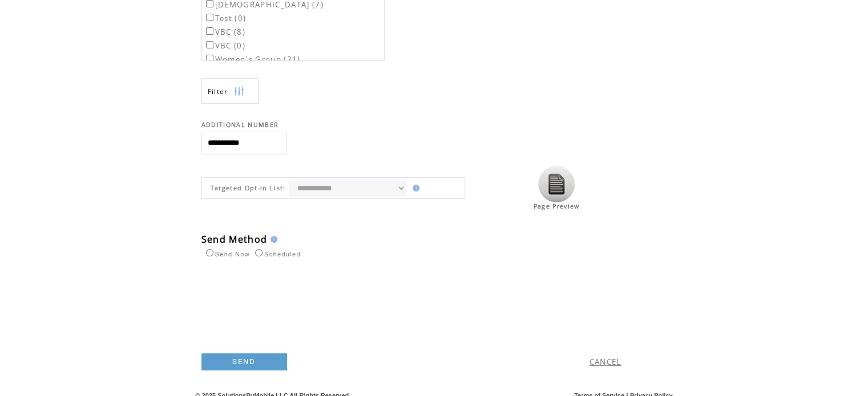 Image resolution: width=868 pixels, height=396 pixels. Describe the element at coordinates (276, 254) in the screenshot. I see `label: Scheduled` at that location.